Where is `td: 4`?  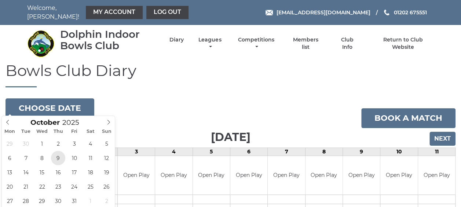 td: 4 is located at coordinates (174, 152).